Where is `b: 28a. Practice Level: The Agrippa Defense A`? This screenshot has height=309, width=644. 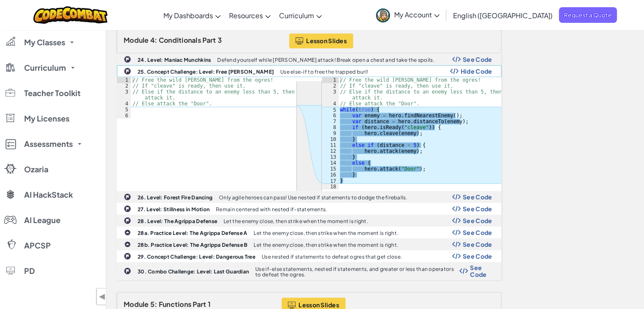 b: 28a. Practice Level: The Agrippa Defense A is located at coordinates (192, 233).